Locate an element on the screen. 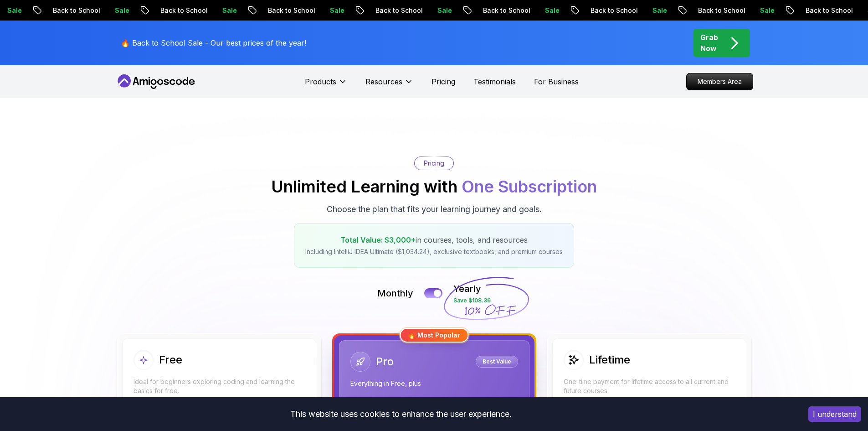 The width and height of the screenshot is (868, 431). span: Total Value: $3,000+ is located at coordinates (378, 240).